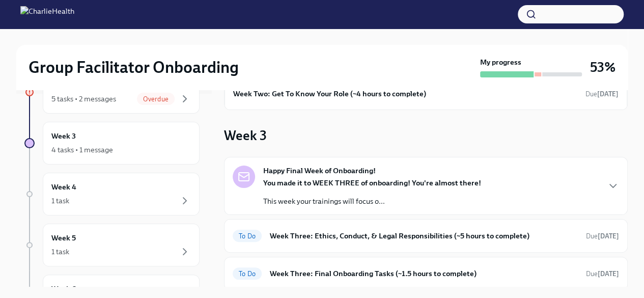 This screenshot has width=644, height=298. What do you see at coordinates (372, 183) in the screenshot?
I see `strong: You made it to WEEK THREE of onboarding! You're almost there!` at bounding box center [372, 183].